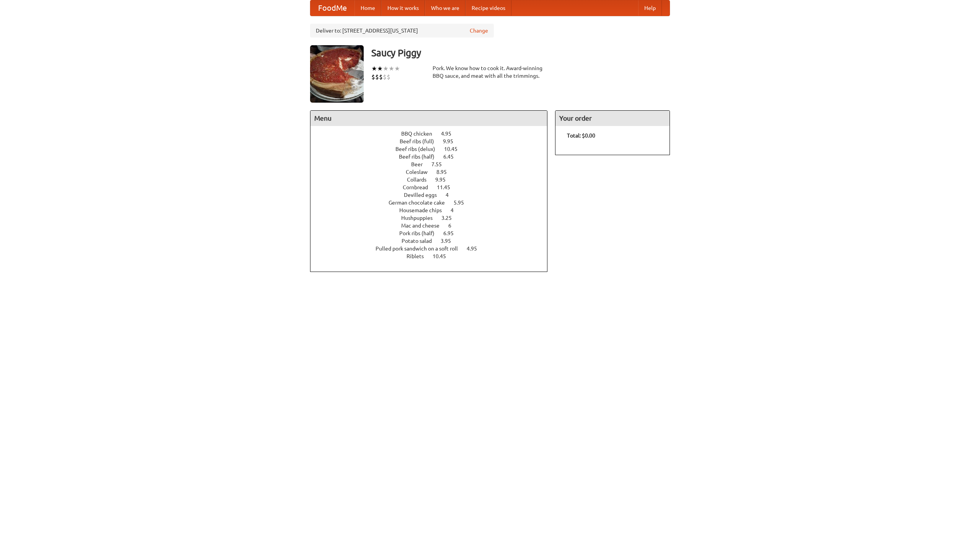  Describe the element at coordinates (337, 74) in the screenshot. I see `img: angular.jpg` at that location.